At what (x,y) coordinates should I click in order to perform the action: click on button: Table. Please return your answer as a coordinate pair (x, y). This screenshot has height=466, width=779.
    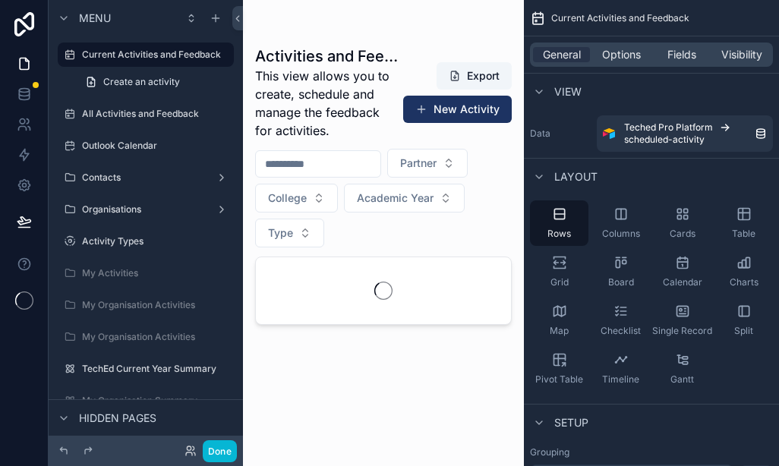
    Looking at the image, I should click on (743, 223).